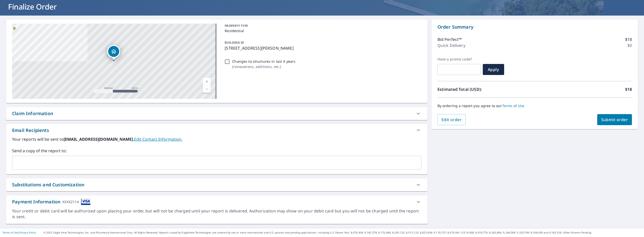 This screenshot has width=644, height=237. What do you see at coordinates (342, 233) in the screenshot?
I see `p: © 2025 Eagle View Technologies, Inc. and Pictometry International Corp. All Rights Reserved. Repo...` at bounding box center [342, 233].